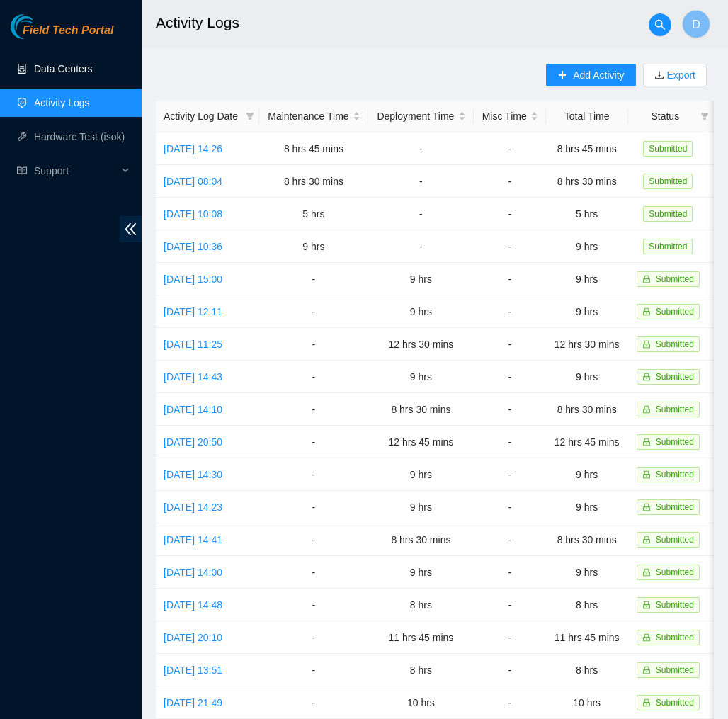 The image size is (728, 719). What do you see at coordinates (79, 137) in the screenshot?
I see `a: Hardware Test (isok)` at bounding box center [79, 137].